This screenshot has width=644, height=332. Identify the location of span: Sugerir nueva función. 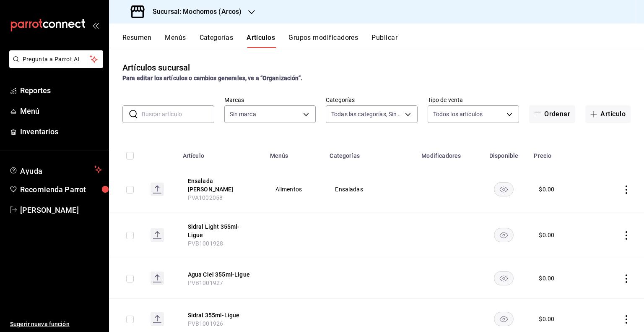
(56, 324).